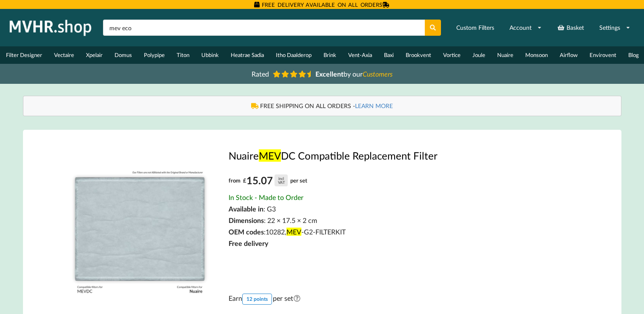 The image size is (644, 314). Describe the element at coordinates (257, 299) in the screenshot. I see `div: 12 points` at that location.